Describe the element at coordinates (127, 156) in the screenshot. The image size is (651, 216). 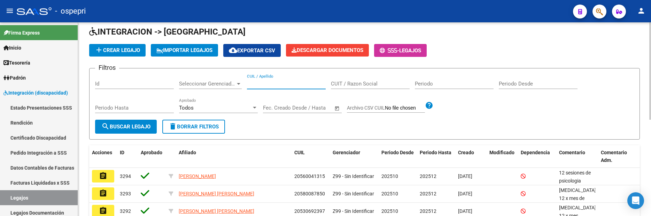
I see `datatable-header-cell: ID` at that location.